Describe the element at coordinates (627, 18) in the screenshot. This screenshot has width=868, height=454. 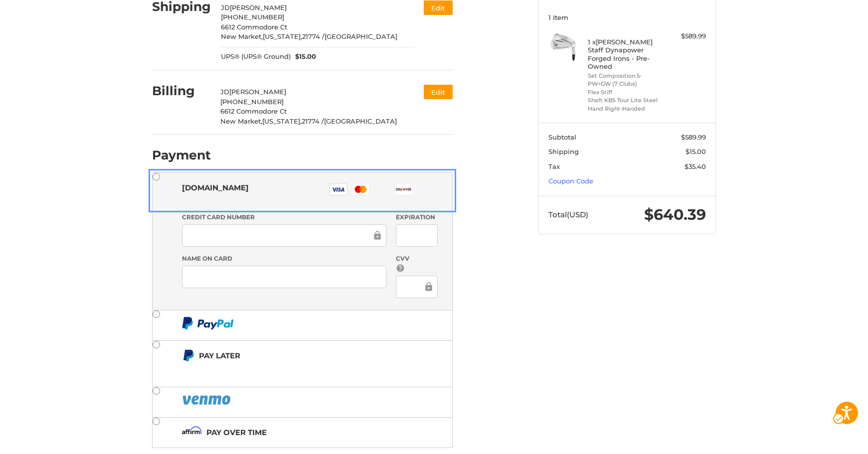
I see `h3: 1 Item` at that location.